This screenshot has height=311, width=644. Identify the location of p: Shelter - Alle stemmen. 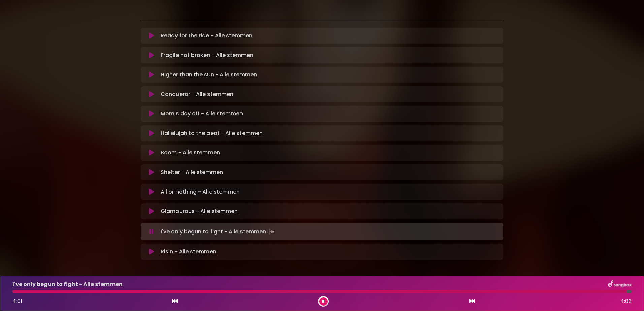
(192, 172).